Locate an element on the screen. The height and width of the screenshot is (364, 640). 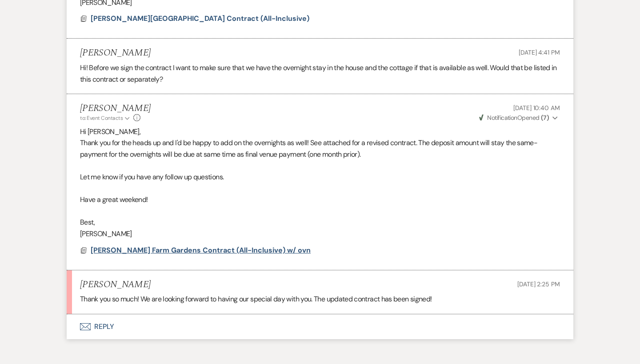
p: Thank you for the heads up and I'd be happy to add on the overnights as well! See attached for a ... is located at coordinates (320, 148).